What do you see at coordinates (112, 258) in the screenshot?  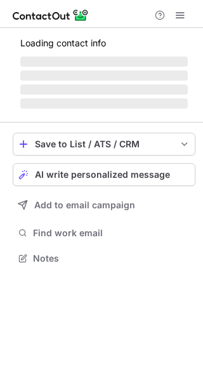 I see `span: Notes` at bounding box center [112, 258].